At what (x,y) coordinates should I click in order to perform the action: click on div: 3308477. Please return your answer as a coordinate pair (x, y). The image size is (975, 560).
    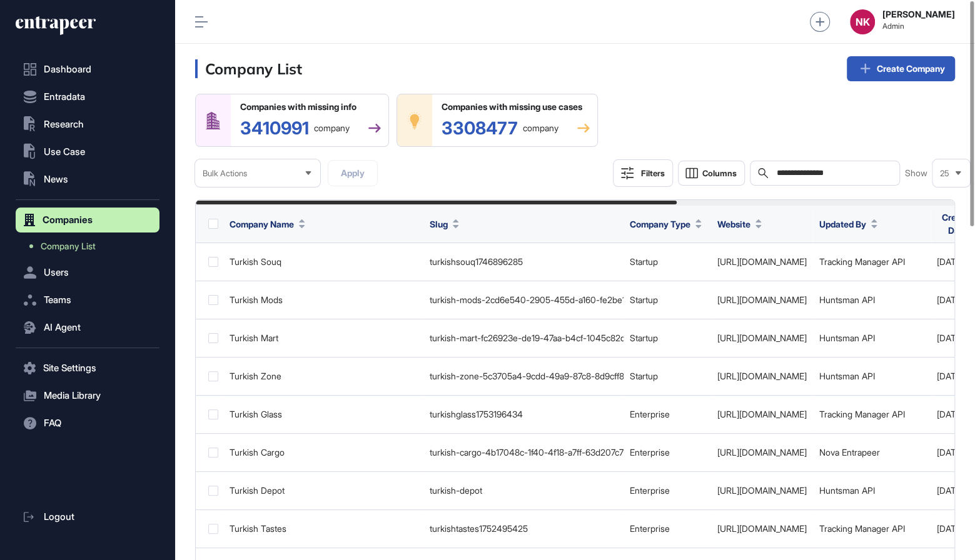
    Looking at the image, I should click on (500, 128).